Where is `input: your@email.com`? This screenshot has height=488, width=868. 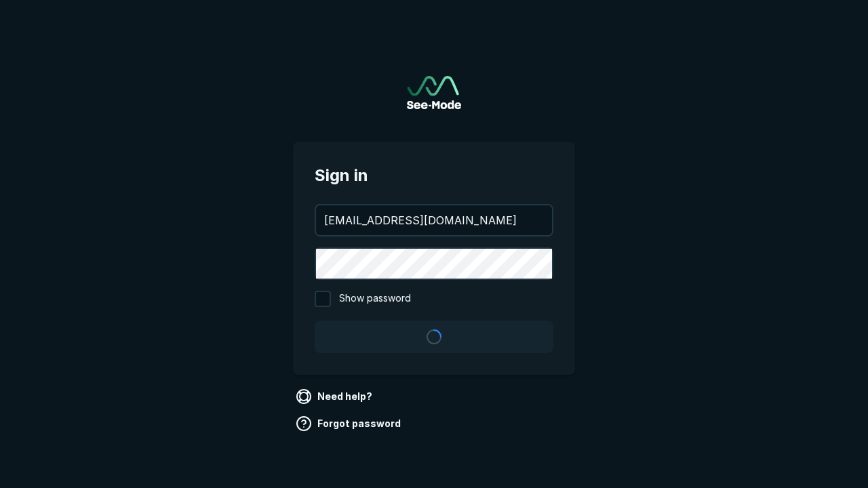 input: your@email.com is located at coordinates (434, 220).